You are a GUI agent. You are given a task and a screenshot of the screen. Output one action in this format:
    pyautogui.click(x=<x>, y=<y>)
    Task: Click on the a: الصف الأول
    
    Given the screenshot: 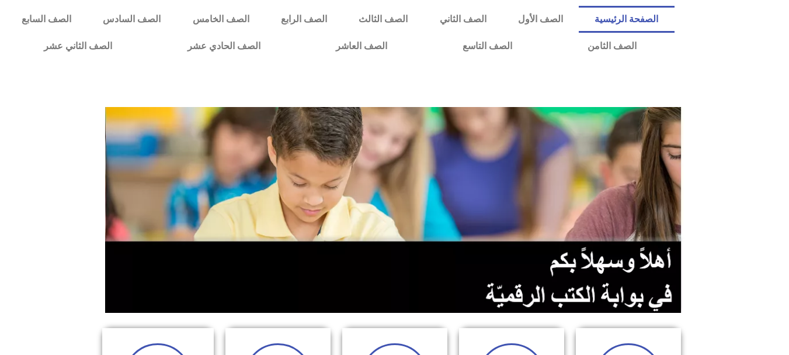 What is the action you would take?
    pyautogui.click(x=540, y=19)
    